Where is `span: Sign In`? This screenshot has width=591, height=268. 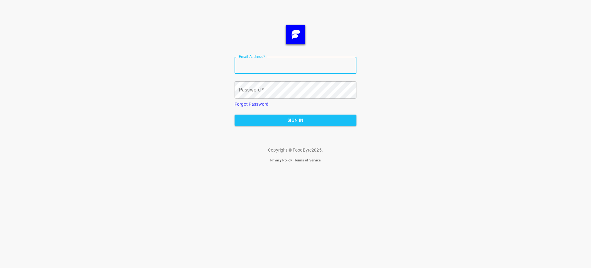
span: Sign In is located at coordinates (296, 120).